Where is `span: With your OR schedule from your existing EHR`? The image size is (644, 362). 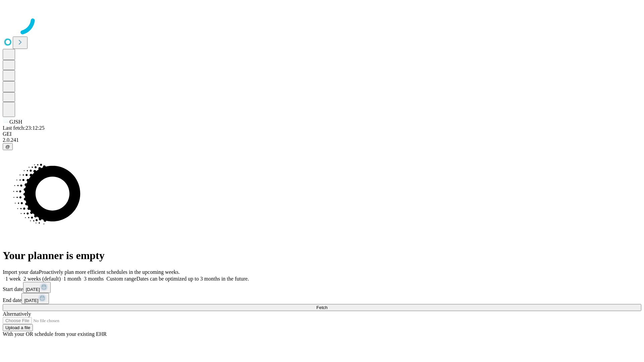
span: With your OR schedule from your existing EHR is located at coordinates (55, 334).